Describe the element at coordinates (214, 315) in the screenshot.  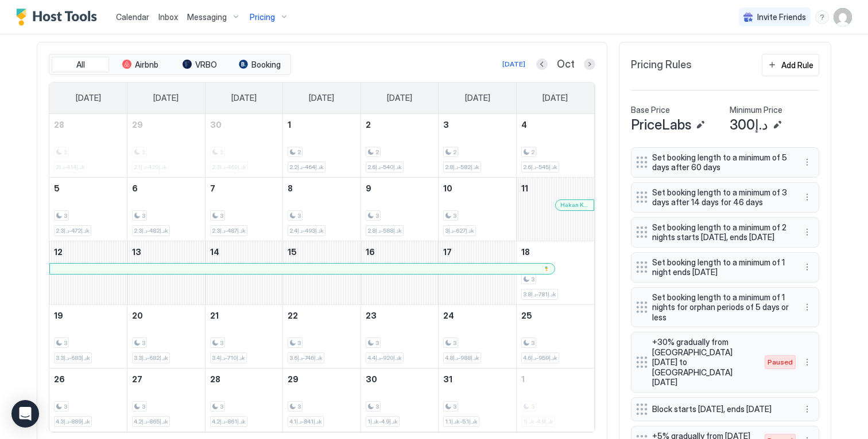
I see `span: 21` at that location.